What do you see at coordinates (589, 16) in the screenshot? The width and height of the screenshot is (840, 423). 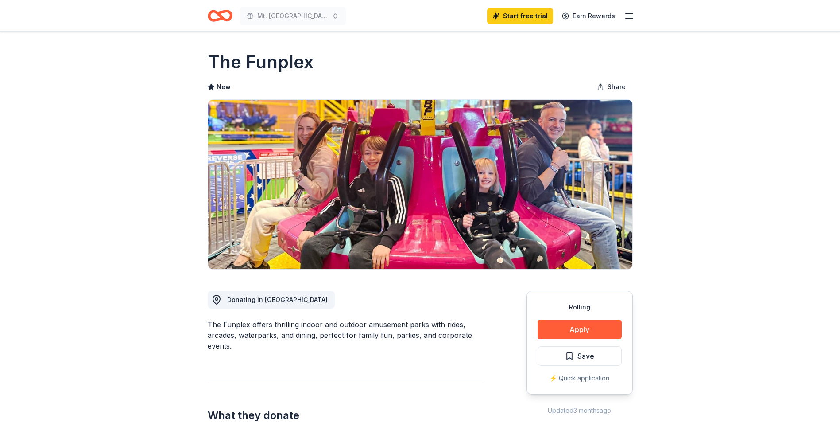 I see `a: Earn Rewards` at bounding box center [589, 16].